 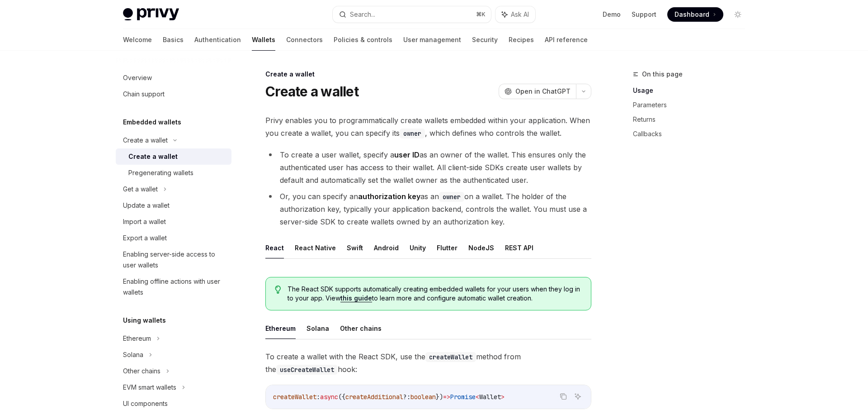 I want to click on button: Unity, so click(x=418, y=248).